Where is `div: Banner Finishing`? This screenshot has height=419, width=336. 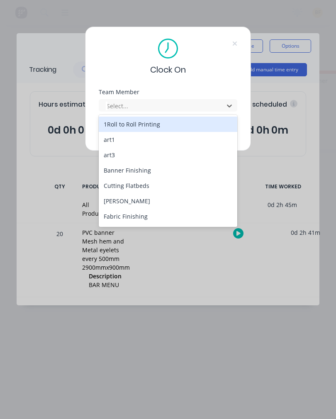 div: Banner Finishing is located at coordinates (168, 170).